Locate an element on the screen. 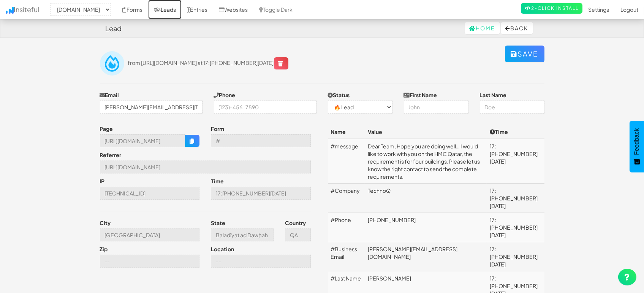 This screenshot has width=644, height=293. label: Form is located at coordinates (217, 129).